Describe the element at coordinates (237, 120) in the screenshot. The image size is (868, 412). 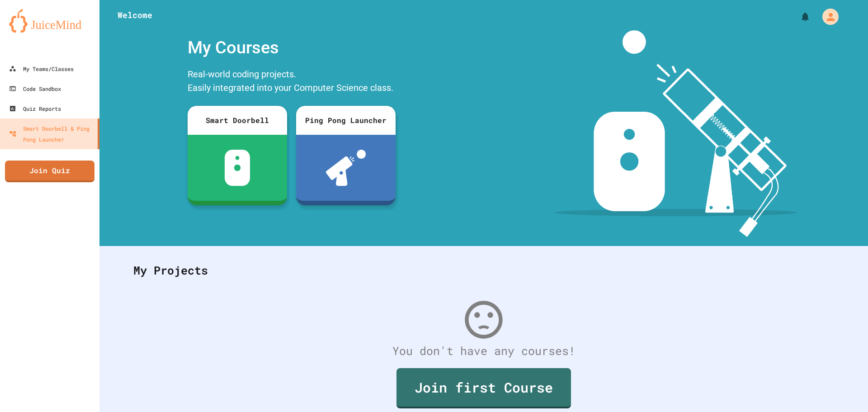
I see `div: Smart Doorbell` at that location.